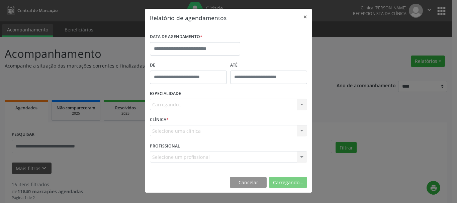 This screenshot has height=203, width=457. Describe the element at coordinates (288, 183) in the screenshot. I see `button: Carregando...` at that location.